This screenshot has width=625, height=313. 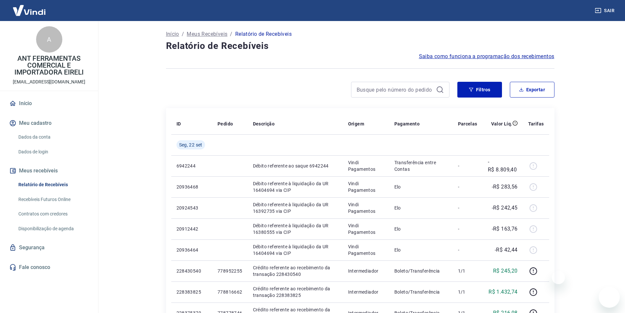 I want to click on a: Relatório de Recebíveis, so click(x=53, y=184).